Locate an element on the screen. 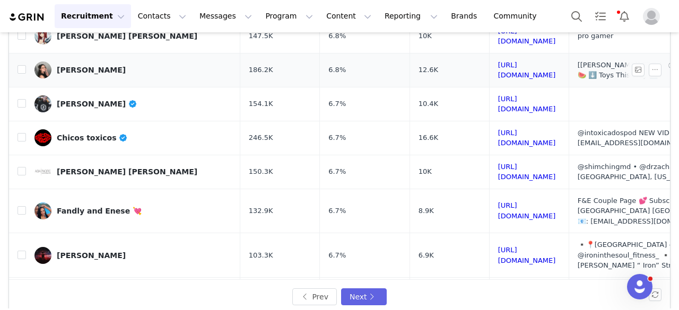 The image size is (679, 310). span: 150.3K is located at coordinates (261, 172).